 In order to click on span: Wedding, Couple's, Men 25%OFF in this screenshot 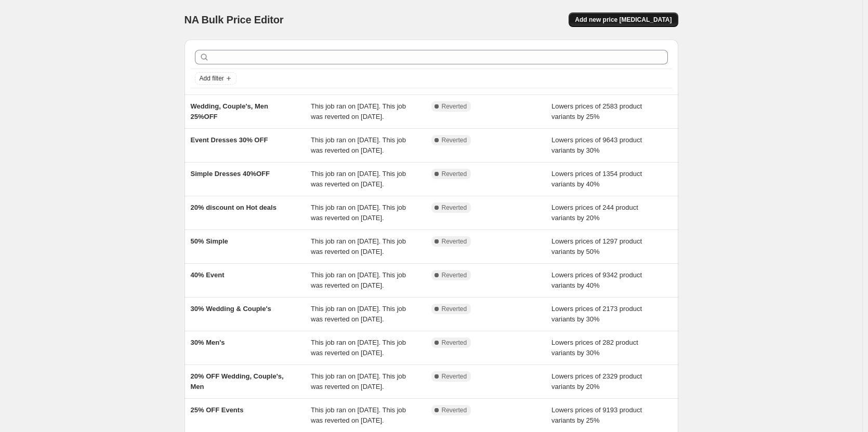, I will do `click(229, 111)`.